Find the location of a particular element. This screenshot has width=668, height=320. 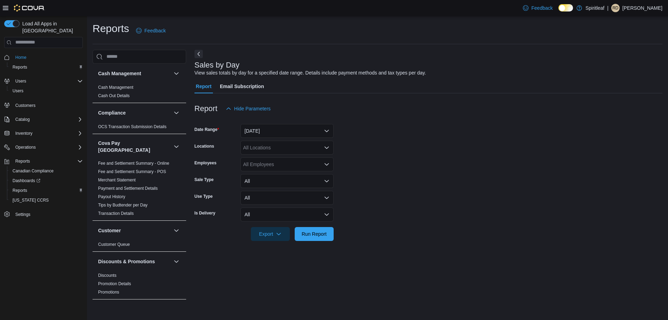

span: RD is located at coordinates (615, 8).